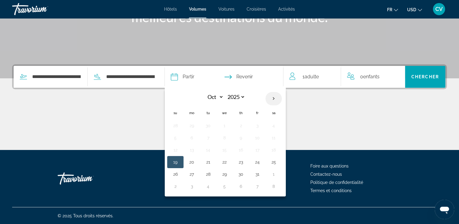 The image size is (459, 224). Describe the element at coordinates (171, 9) in the screenshot. I see `a: Hôtels` at that location.